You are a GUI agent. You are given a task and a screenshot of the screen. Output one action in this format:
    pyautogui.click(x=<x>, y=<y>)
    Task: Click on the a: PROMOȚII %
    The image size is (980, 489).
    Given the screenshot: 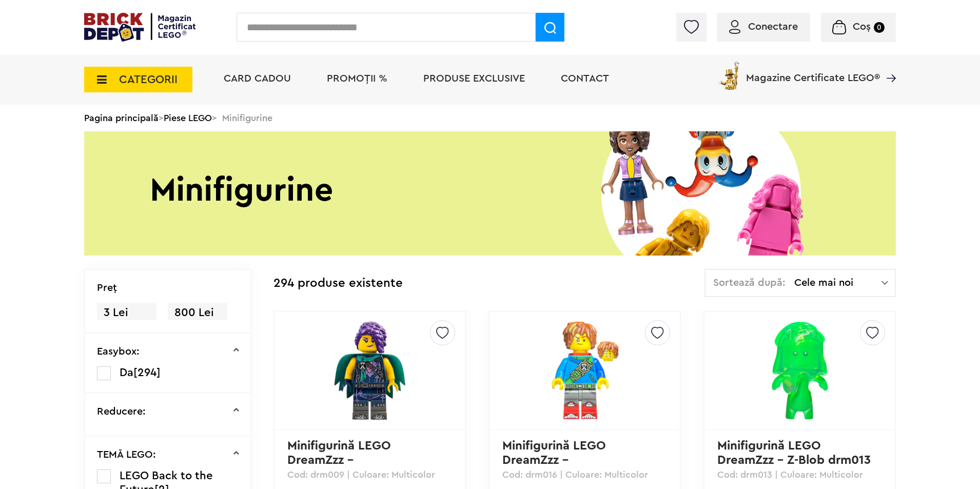 What is the action you would take?
    pyautogui.click(x=357, y=78)
    